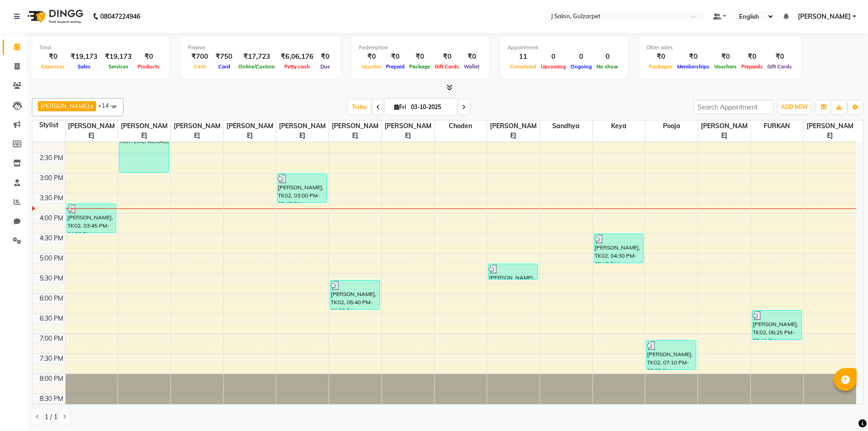 Image resolution: width=868 pixels, height=431 pixels. Describe the element at coordinates (118, 67) in the screenshot. I see `span: Services` at that location.